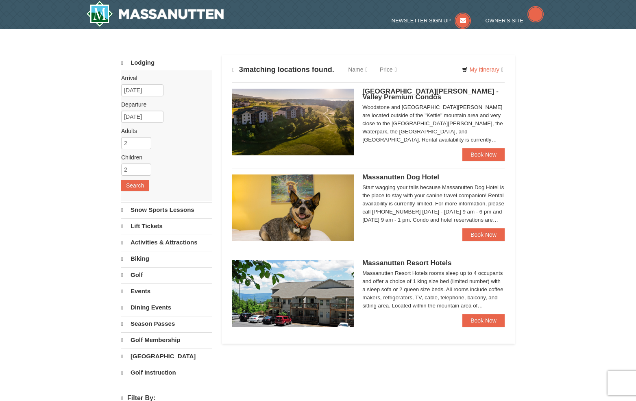  Describe the element at coordinates (155, 14) in the screenshot. I see `img: Massanutten Resort Logo` at that location.